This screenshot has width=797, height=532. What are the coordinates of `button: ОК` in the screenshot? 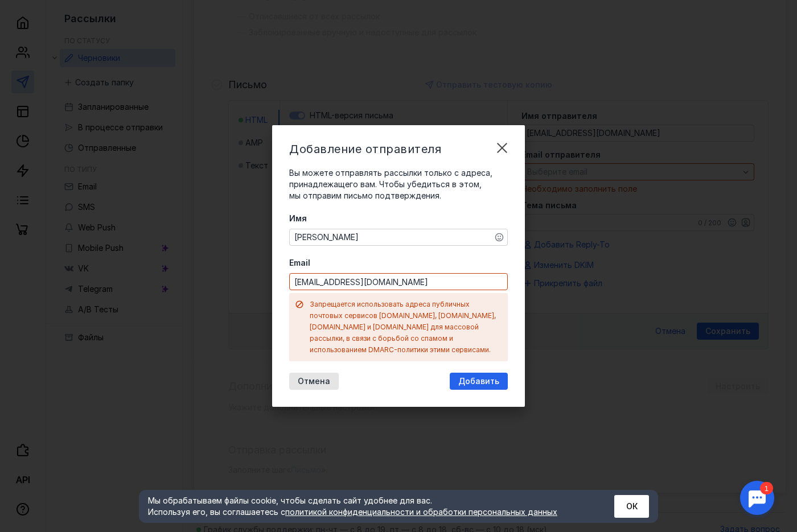 It's located at (631, 506).